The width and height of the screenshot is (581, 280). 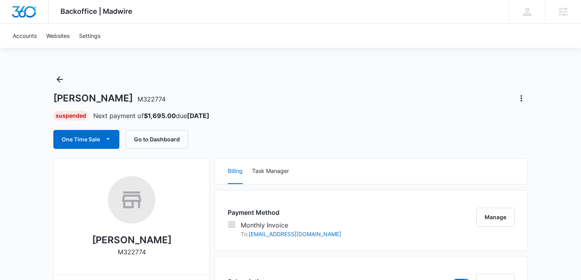 I want to click on button: Manage, so click(x=495, y=217).